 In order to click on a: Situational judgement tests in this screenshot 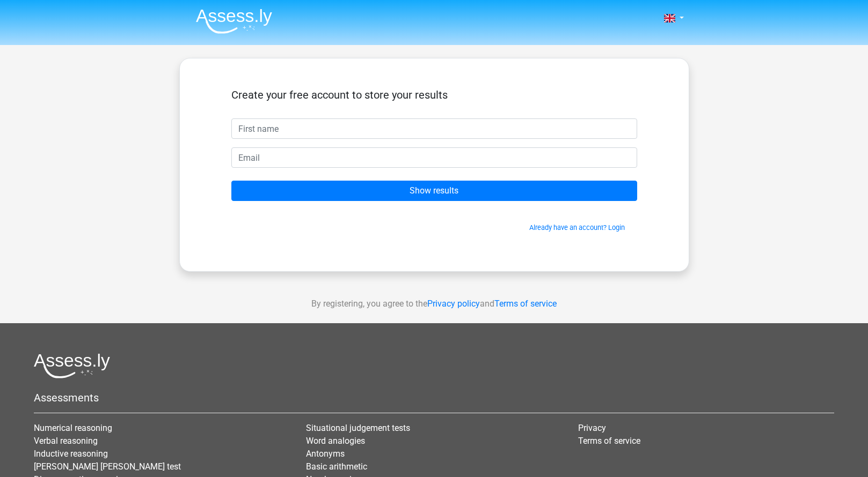, I will do `click(358, 428)`.